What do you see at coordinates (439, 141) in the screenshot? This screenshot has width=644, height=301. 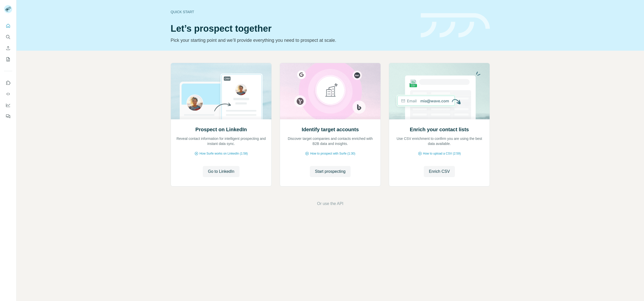 I see `p: Use CSV enrichment to confirm you are using the best data available.` at bounding box center [439, 141].